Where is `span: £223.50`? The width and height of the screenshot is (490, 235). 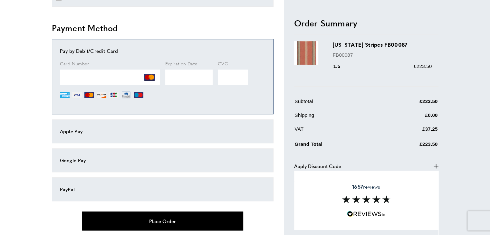
span: £223.50 is located at coordinates (422, 66).